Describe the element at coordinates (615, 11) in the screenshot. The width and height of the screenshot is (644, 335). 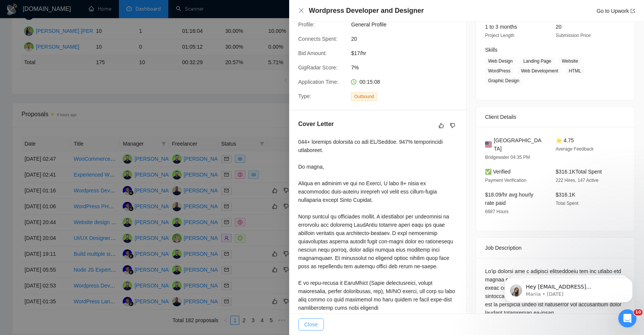
I see `a: Go to Upworkexport` at that location.